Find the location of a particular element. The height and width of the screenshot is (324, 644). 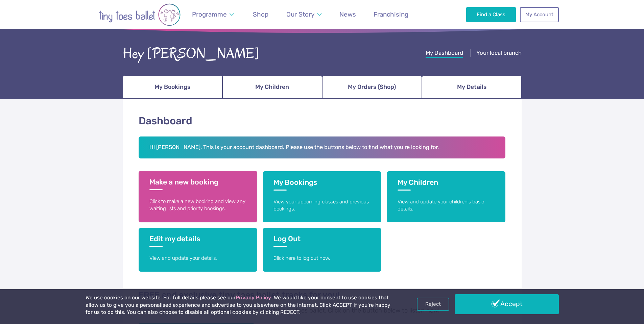

a: Our Story is located at coordinates (304, 14).